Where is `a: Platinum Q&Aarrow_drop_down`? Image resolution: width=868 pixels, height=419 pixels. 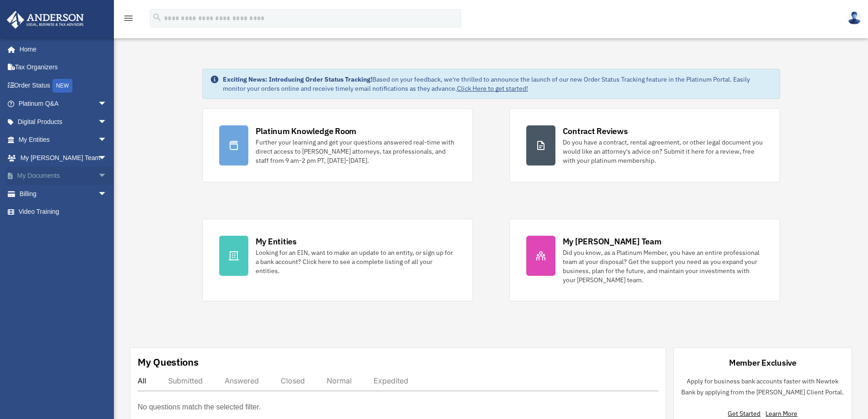
a: Platinum Q&Aarrow_drop_down is located at coordinates (63, 104).